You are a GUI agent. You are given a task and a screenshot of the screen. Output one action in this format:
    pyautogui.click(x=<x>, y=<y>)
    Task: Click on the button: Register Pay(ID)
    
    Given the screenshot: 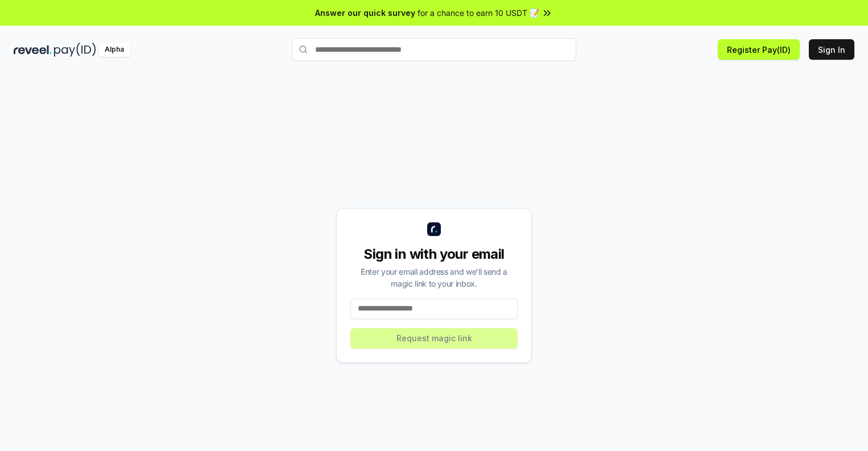 What is the action you would take?
    pyautogui.click(x=759, y=49)
    